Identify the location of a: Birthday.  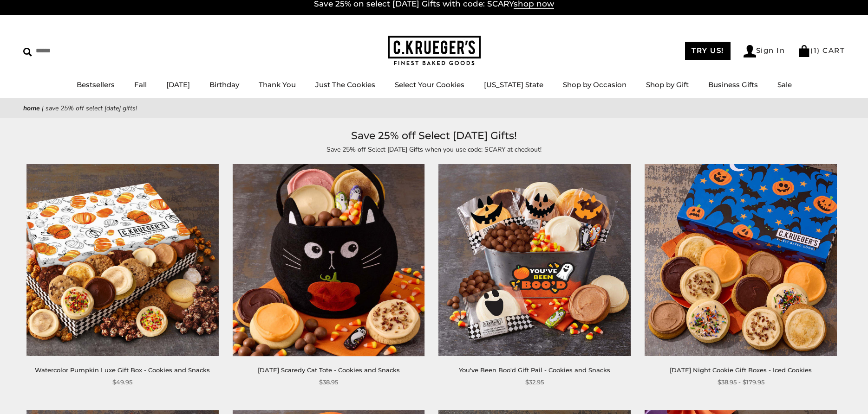
(224, 84).